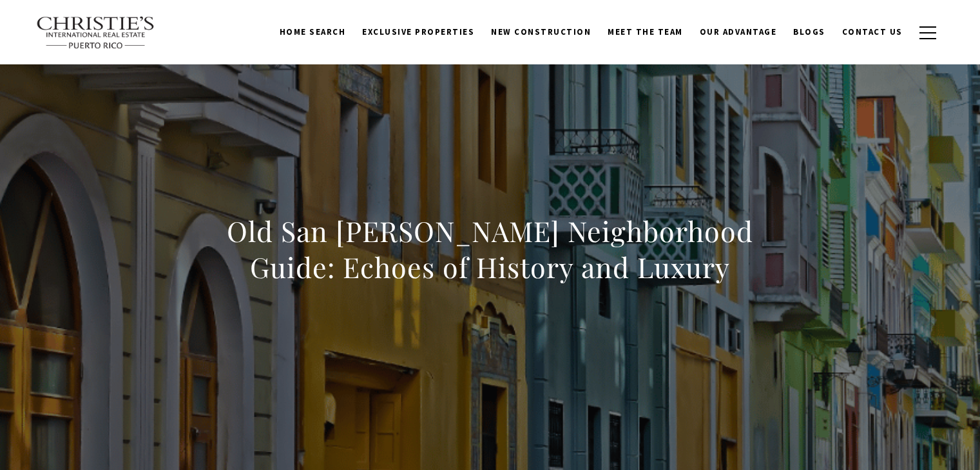 This screenshot has height=470, width=980. I want to click on a: Exclusive Properties, so click(418, 32).